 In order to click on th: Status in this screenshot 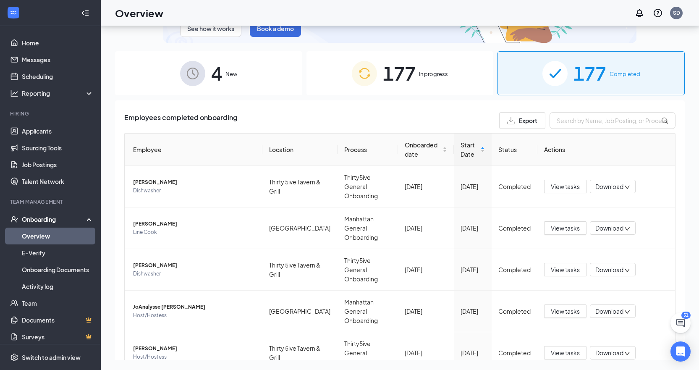, I will do `click(514, 149)`.